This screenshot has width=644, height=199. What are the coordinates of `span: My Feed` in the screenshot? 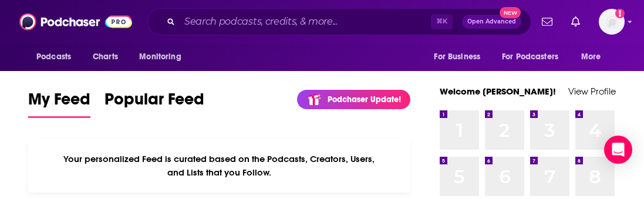 It's located at (60, 103).